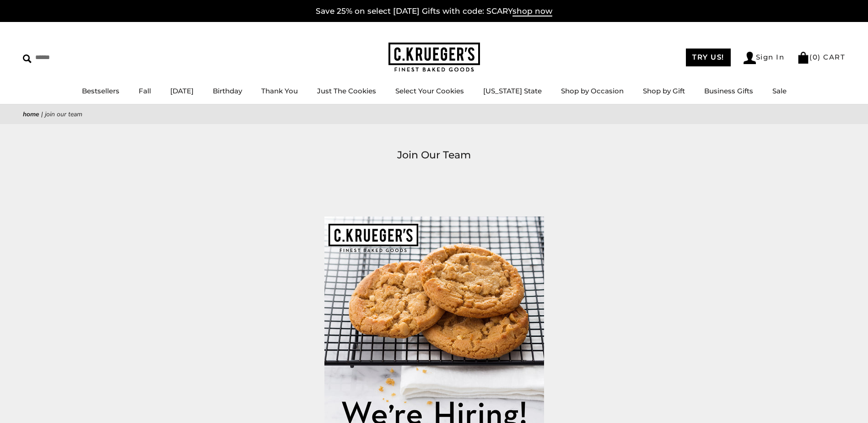 This screenshot has width=868, height=423. What do you see at coordinates (347, 90) in the screenshot?
I see `a: Just The Cookies` at bounding box center [347, 90].